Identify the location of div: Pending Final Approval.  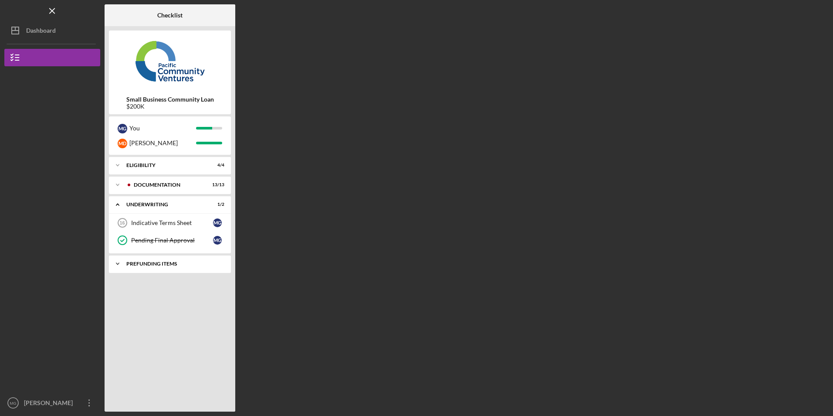
(172, 240).